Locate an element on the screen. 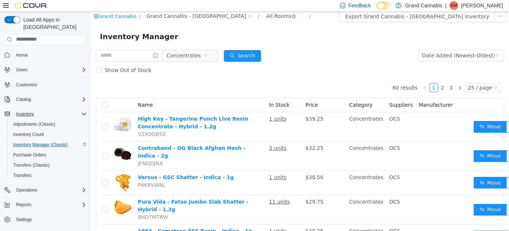 This screenshot has width=509, height=231. span: Customers is located at coordinates (27, 85).